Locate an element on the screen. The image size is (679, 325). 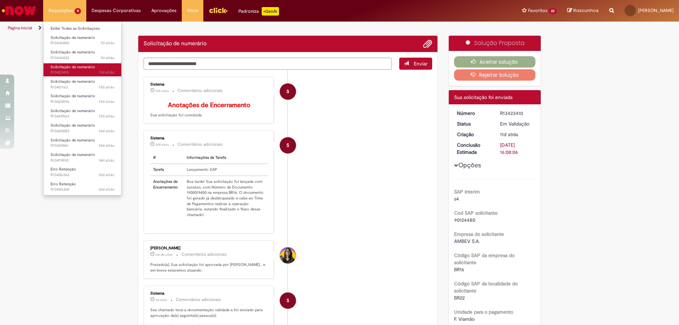
dt: Criação is located at coordinates (474, 134).